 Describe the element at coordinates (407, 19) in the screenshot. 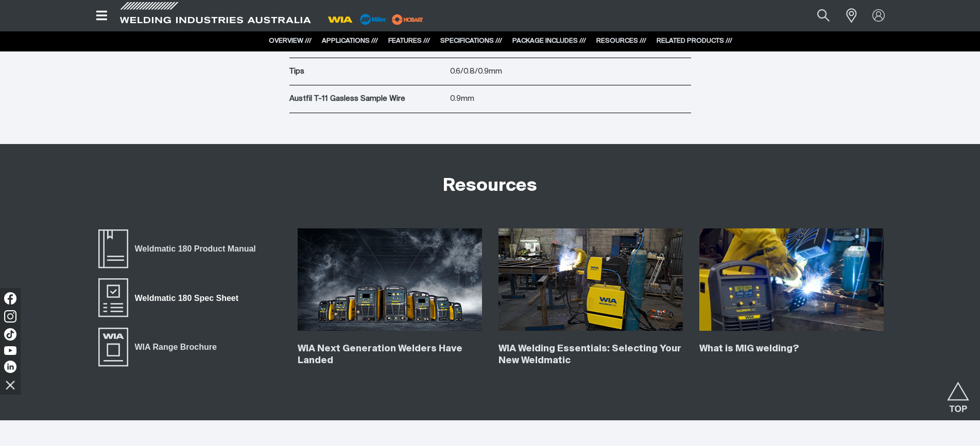

I see `img: miller` at that location.